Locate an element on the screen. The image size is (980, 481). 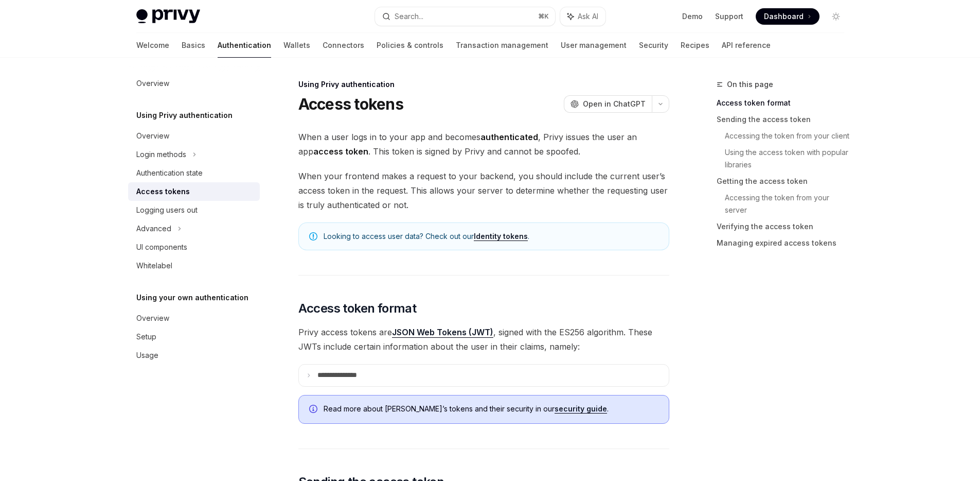
a: Authentication state is located at coordinates (194, 172).